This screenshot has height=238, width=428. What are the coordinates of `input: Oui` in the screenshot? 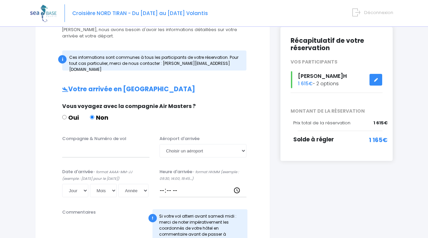 It's located at (64, 117).